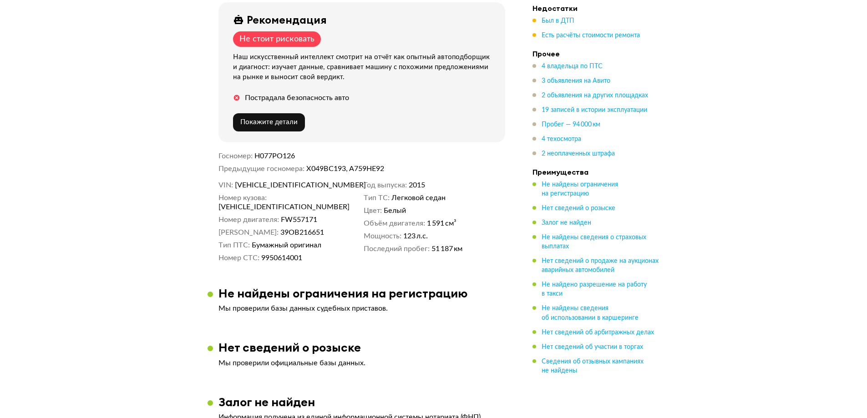 This screenshot has height=418, width=867. Describe the element at coordinates (593, 366) in the screenshot. I see `span: Сведения об отзывных кампаниях не найдены` at that location.